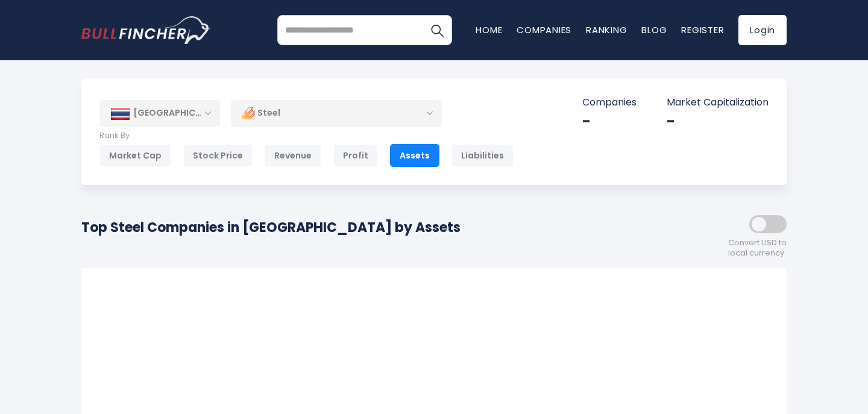  I want to click on div: Assets, so click(415, 156).